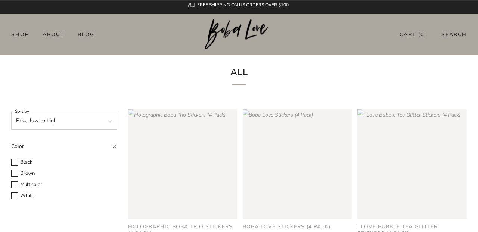 The height and width of the screenshot is (232, 478). What do you see at coordinates (239, 34) in the screenshot?
I see `img: Boba Love` at bounding box center [239, 34].